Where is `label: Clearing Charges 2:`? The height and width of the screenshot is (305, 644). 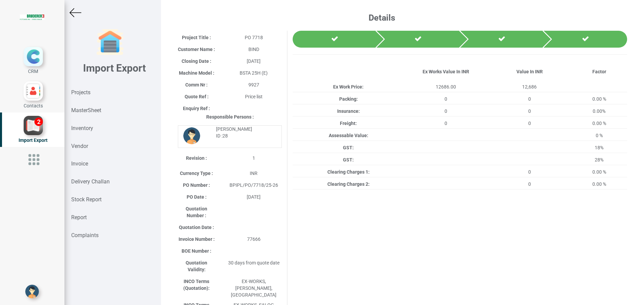
label: Clearing Charges 2: is located at coordinates (348, 184).